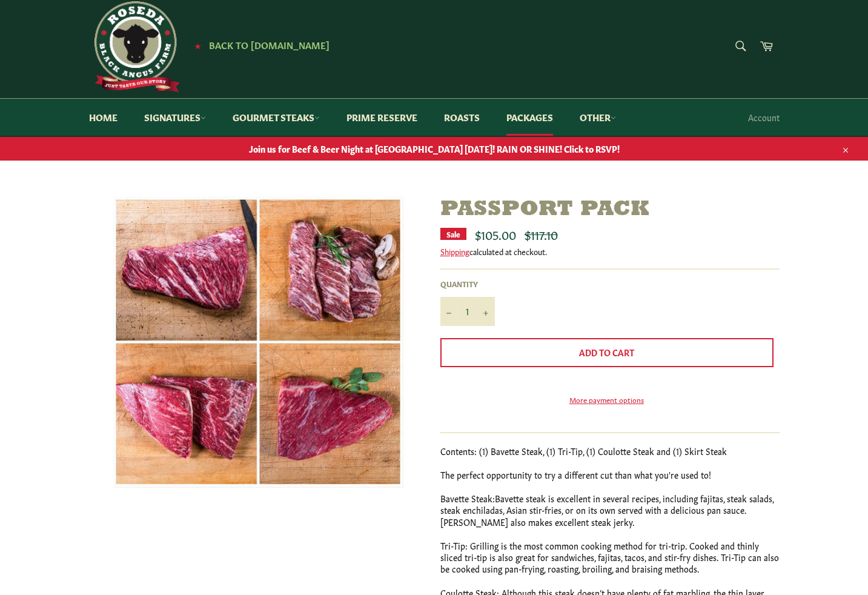  Describe the element at coordinates (610, 251) in the screenshot. I see `div: calculated at checkout.` at that location.